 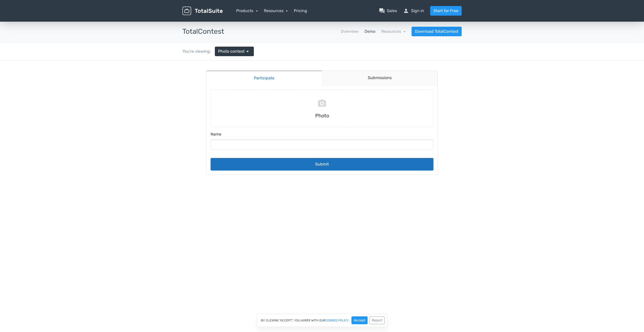 What do you see at coordinates (359, 320) in the screenshot?
I see `button: Accept` at bounding box center [359, 320].